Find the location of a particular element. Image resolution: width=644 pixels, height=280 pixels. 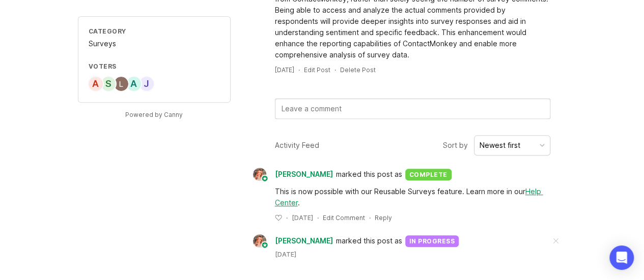

div: Voters is located at coordinates (154, 66).